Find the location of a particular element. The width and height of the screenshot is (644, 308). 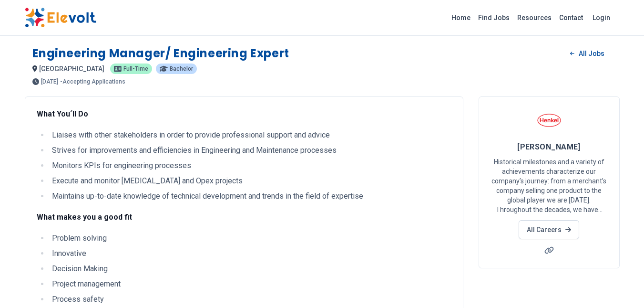

a: All Jobs is located at coordinates (587, 53).